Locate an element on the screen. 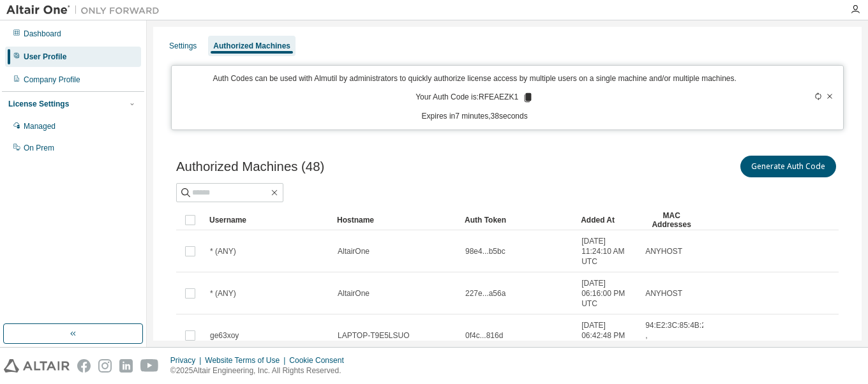 Image resolution: width=868 pixels, height=384 pixels. span: 0f4c...816d is located at coordinates (484, 335).